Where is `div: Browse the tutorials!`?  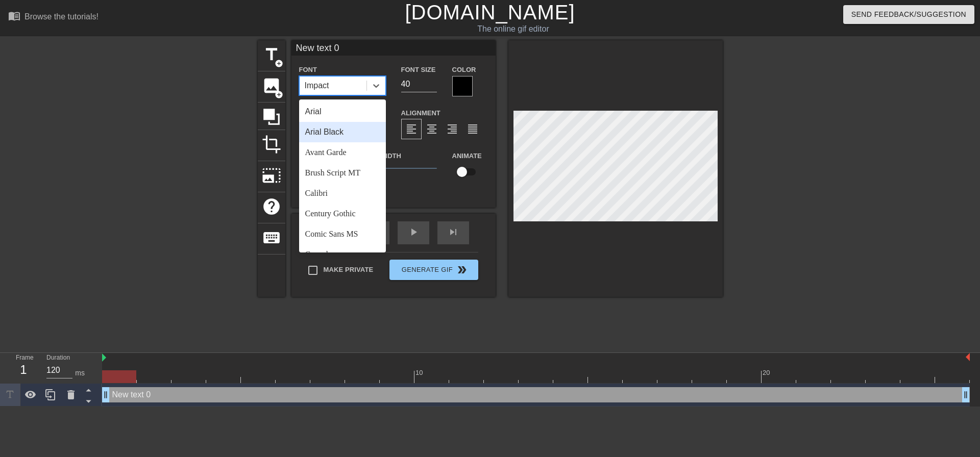 div: Browse the tutorials! is located at coordinates (61, 17).